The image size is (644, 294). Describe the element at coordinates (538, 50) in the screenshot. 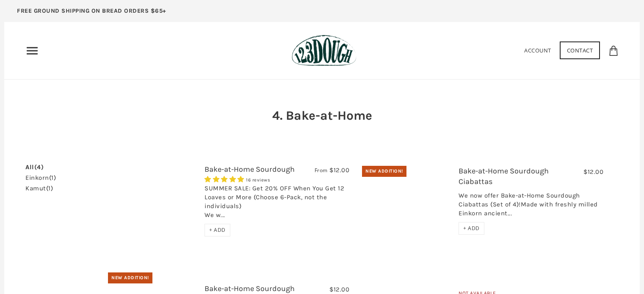

I see `a: Account` at that location.